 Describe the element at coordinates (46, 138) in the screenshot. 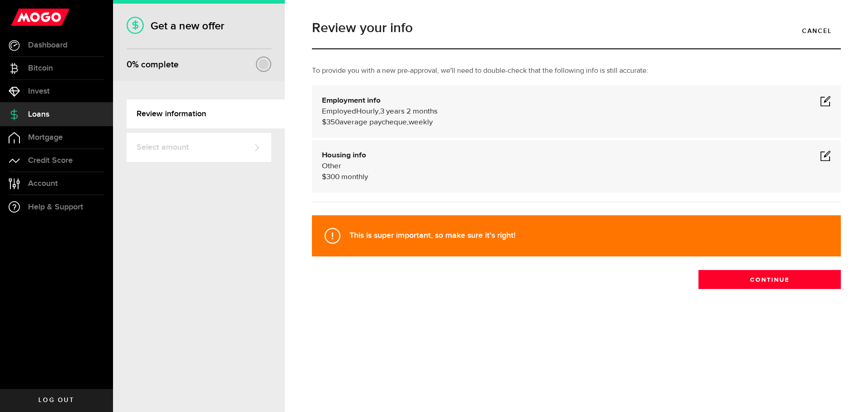

I see `span: Mortgage` at that location.